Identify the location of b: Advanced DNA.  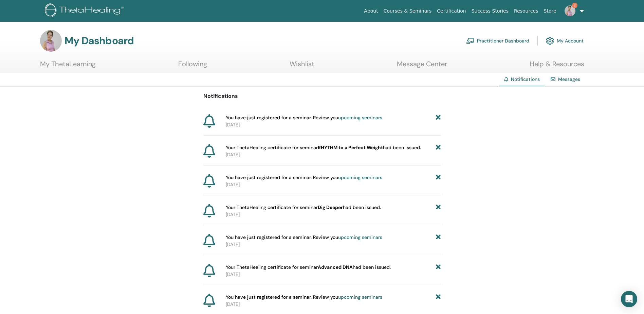
(335, 267).